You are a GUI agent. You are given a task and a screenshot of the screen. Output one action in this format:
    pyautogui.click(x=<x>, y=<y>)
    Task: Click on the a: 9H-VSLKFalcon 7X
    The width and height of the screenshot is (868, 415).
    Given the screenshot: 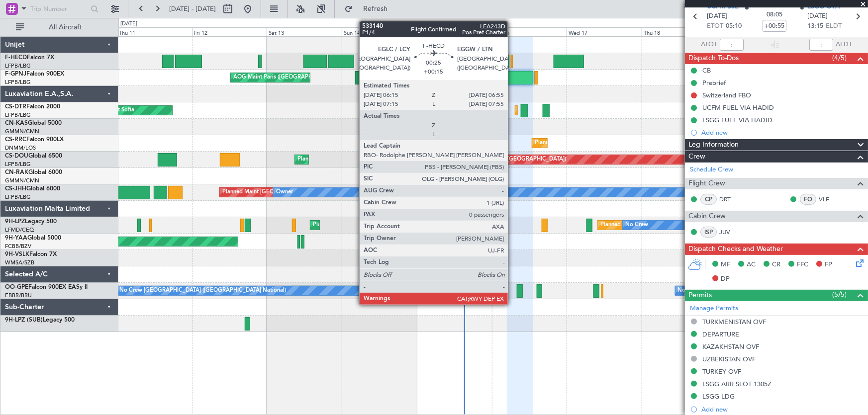 What is the action you would take?
    pyautogui.click(x=31, y=255)
    